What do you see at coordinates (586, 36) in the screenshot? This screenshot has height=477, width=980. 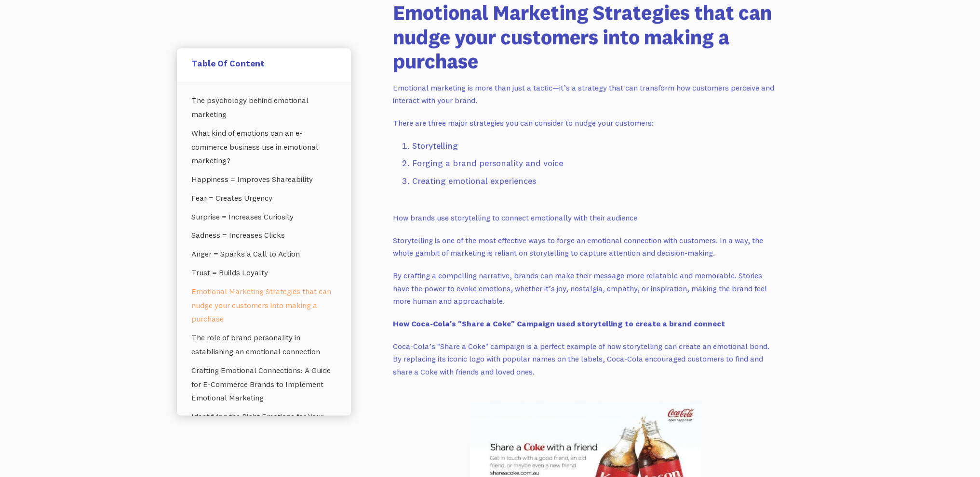 I see `h2: Emotional Marketing Strategies that can nudge your customers into making a purchase` at bounding box center [586, 36].